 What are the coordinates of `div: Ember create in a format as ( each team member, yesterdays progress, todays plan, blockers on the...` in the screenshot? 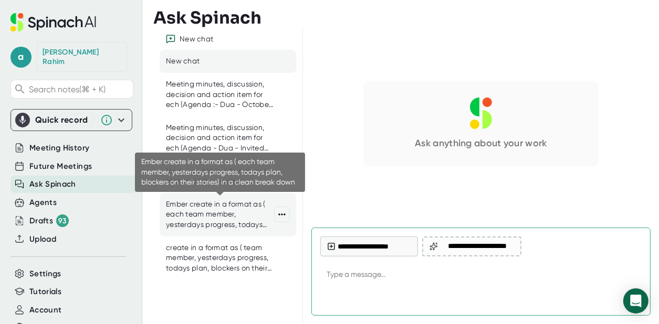 It's located at (220, 215).